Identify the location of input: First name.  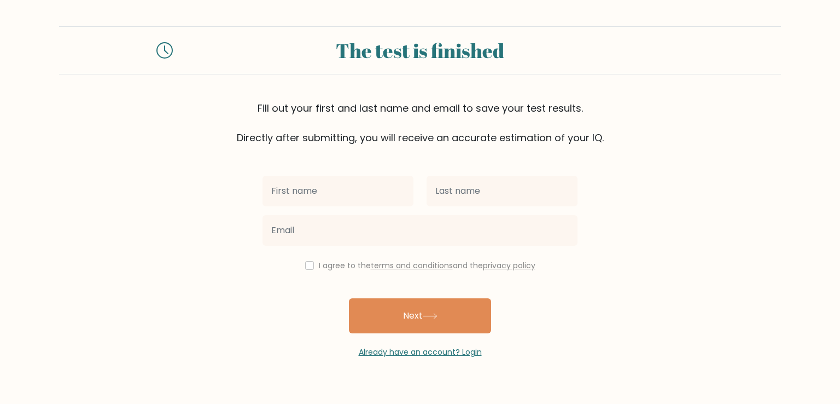
(338, 191).